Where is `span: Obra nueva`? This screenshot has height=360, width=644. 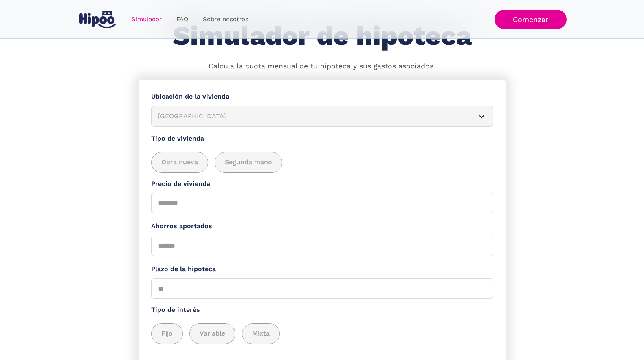 span: Obra nueva is located at coordinates (179, 163).